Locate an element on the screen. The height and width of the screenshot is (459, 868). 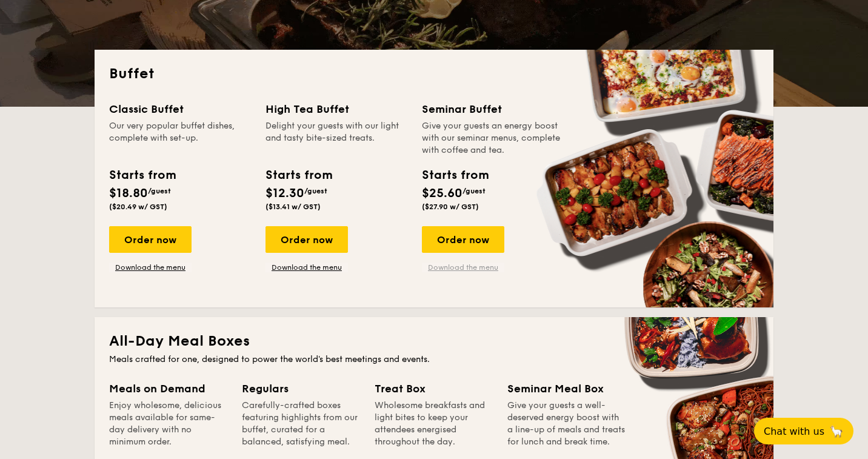
span: ($13.41 w/ GST) is located at coordinates (292, 207).